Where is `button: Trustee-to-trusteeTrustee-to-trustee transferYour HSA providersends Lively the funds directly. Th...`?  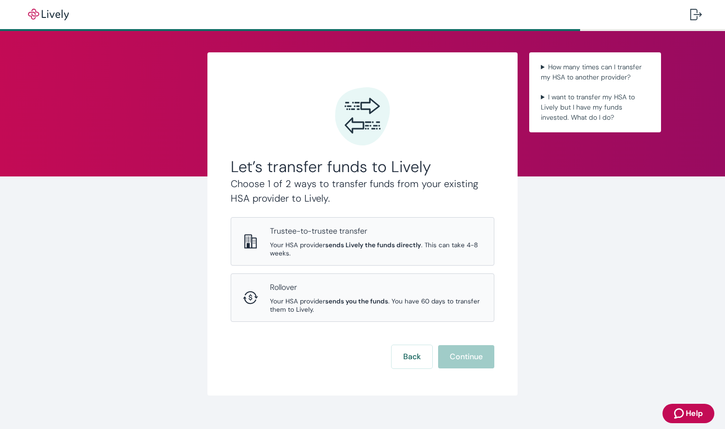
button: Trustee-to-trusteeTrustee-to-trustee transferYour HSA providersends Lively the funds directly. Th... is located at coordinates (363, 241).